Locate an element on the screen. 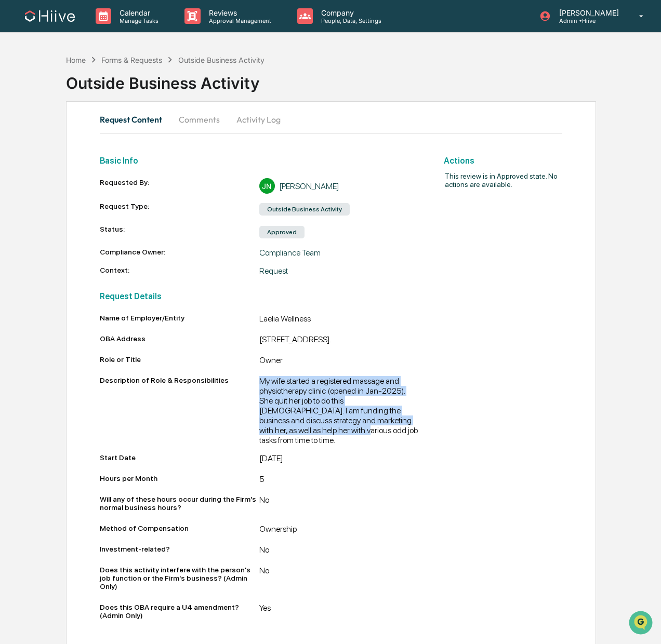  h2: Actions is located at coordinates (503, 160).